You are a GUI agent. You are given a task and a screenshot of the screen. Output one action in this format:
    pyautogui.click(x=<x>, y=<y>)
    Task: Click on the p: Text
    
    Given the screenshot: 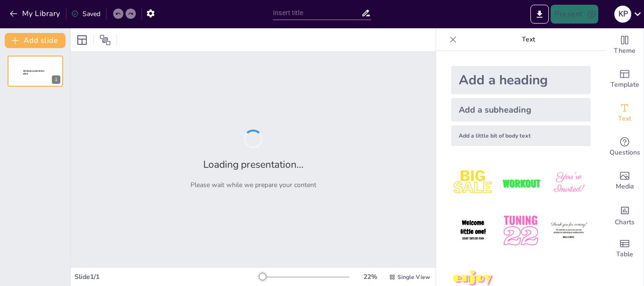 What is the action you would take?
    pyautogui.click(x=528, y=40)
    